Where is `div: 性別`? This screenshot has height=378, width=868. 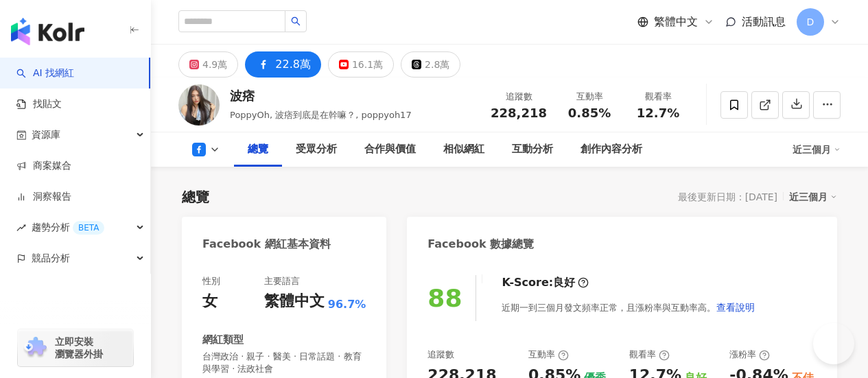 div: 性別 is located at coordinates (212, 281).